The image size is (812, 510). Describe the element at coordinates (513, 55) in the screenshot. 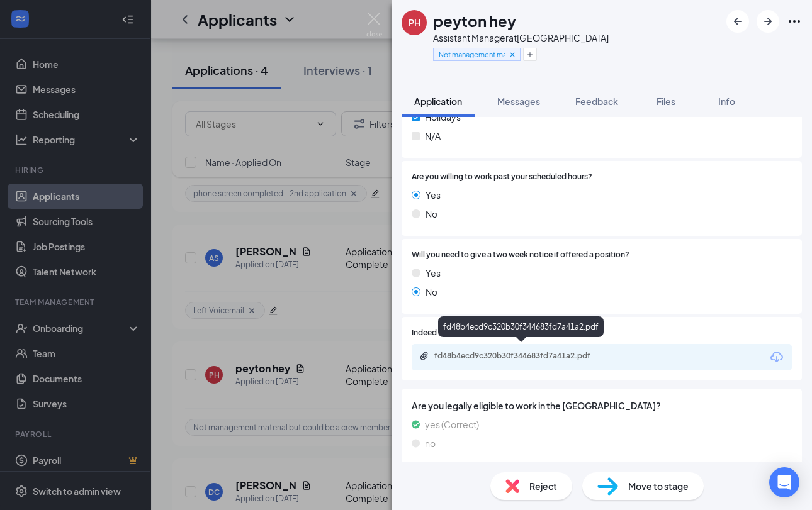

I see `svg: Cross` at that location.